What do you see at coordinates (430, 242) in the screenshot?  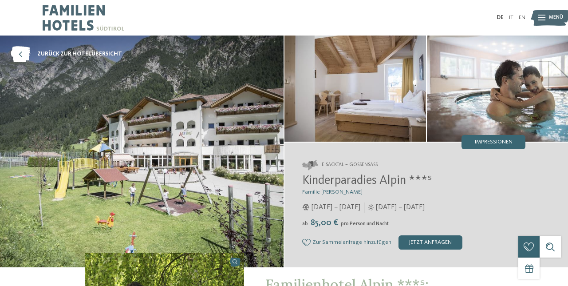 I see `div: jetzt anfragen` at bounding box center [430, 242].